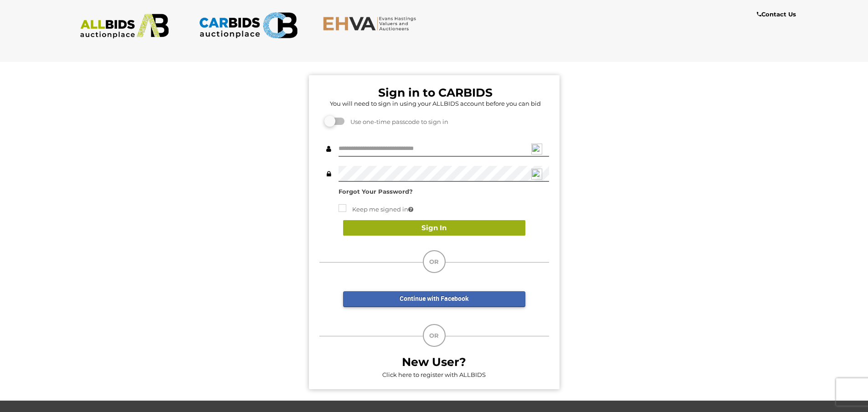 The height and width of the screenshot is (412, 868). What do you see at coordinates (376, 191) in the screenshot?
I see `a: Forgot Your Password?` at bounding box center [376, 191].